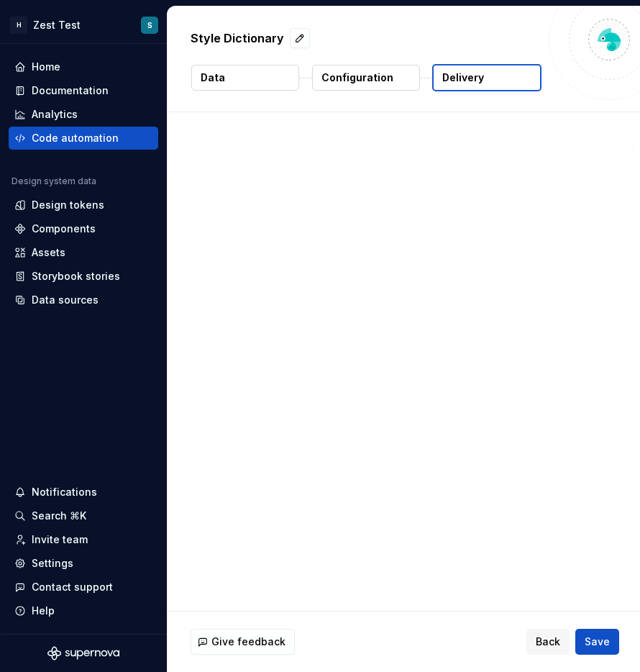 This screenshot has width=640, height=672. Describe the element at coordinates (548, 642) in the screenshot. I see `span: Back` at that location.